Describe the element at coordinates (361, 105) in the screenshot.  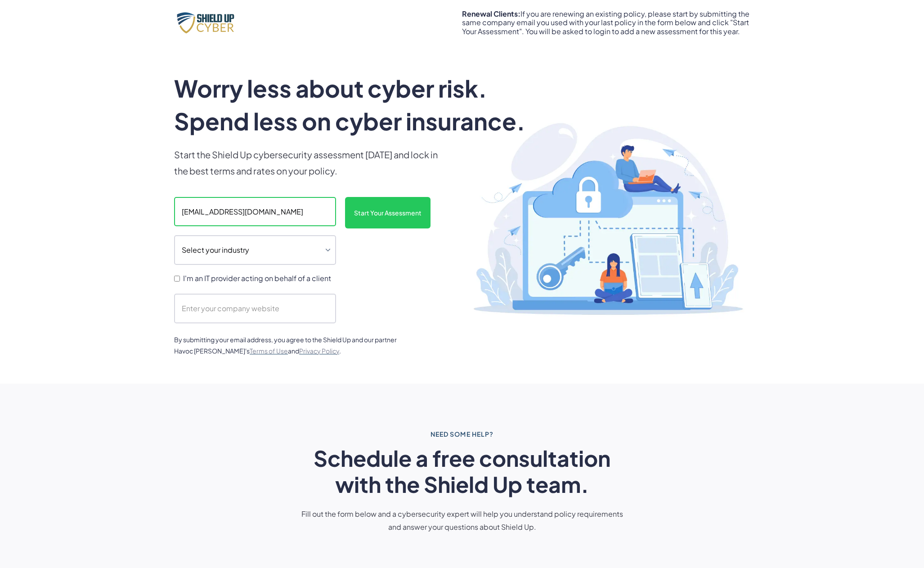
I see `h1: Worry less about cyber risk. Spend less on cyber insurance.` at that location.